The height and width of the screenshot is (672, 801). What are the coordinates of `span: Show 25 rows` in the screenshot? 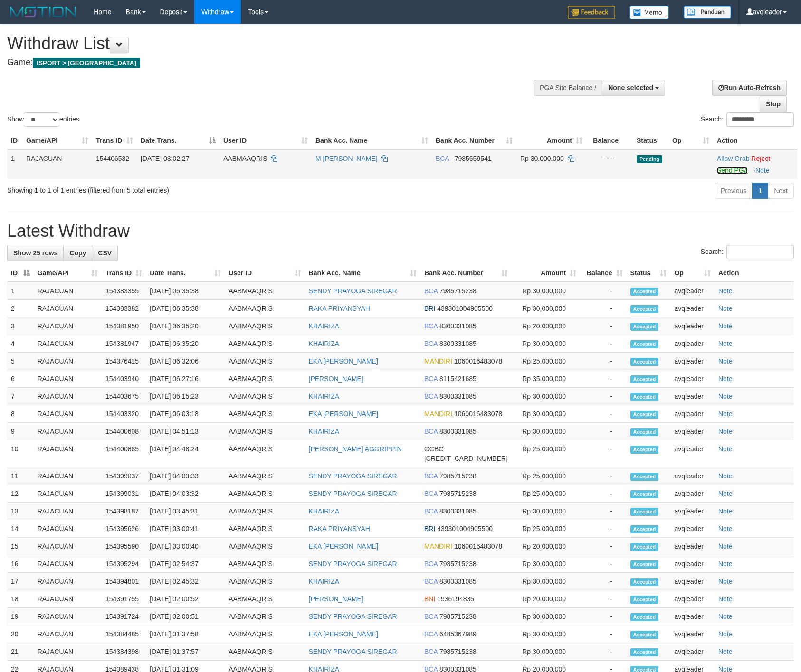 It's located at (35, 253).